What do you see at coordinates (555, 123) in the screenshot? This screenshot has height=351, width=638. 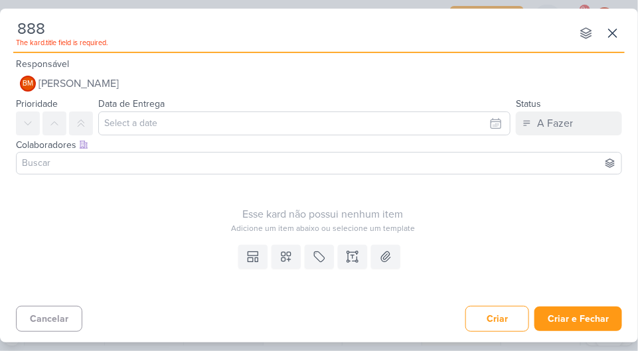 I see `div: A Fazer` at bounding box center [555, 123].